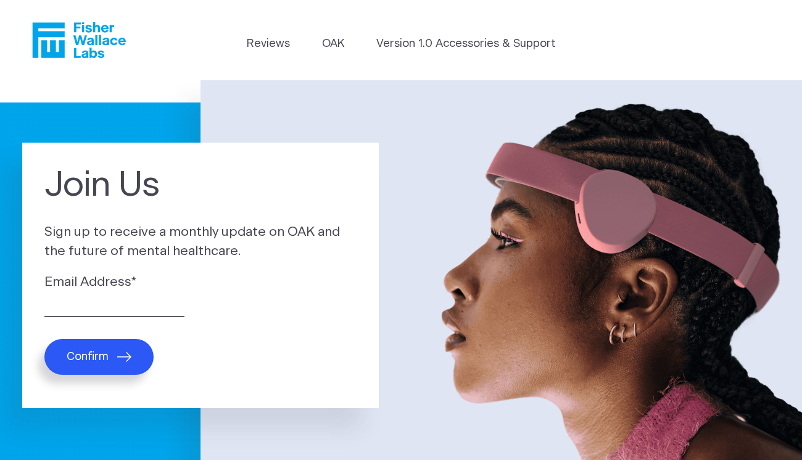  Describe the element at coordinates (333, 44) in the screenshot. I see `a: OAK` at that location.